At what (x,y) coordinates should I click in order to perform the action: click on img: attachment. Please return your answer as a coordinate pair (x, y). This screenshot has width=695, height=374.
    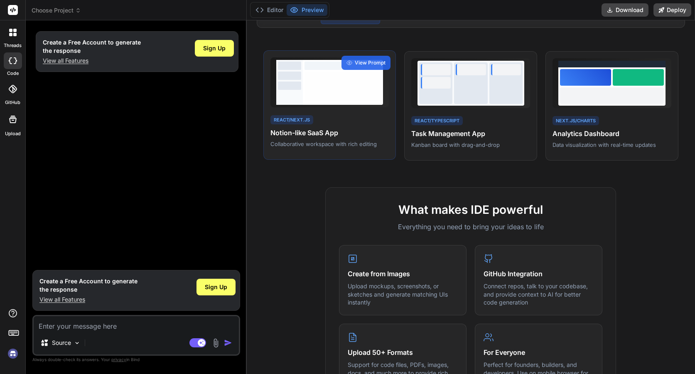
    Looking at the image, I should click on (216, 343).